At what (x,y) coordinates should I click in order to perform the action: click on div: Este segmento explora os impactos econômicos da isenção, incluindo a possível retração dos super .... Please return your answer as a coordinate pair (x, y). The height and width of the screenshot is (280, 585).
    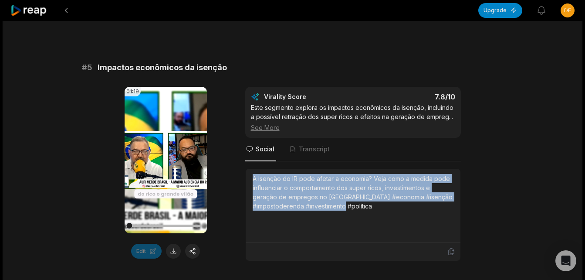
    Looking at the image, I should click on (353, 117).